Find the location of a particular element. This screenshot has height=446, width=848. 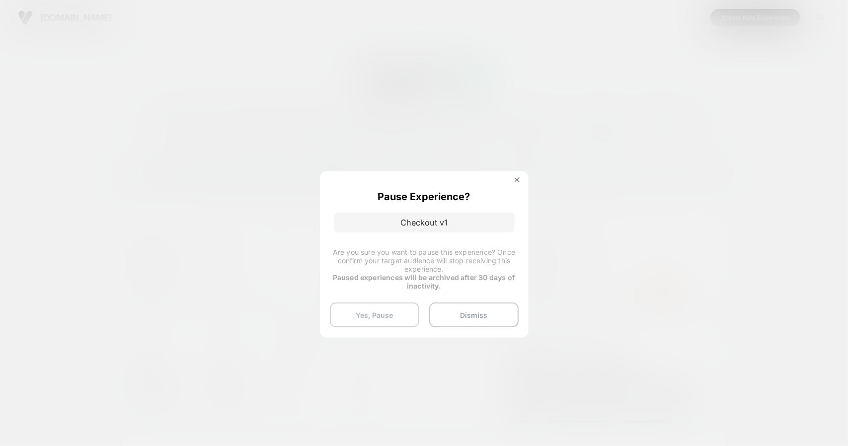

strong: Paused experiences will be archived after 30 days of inactivity. is located at coordinates (424, 282).